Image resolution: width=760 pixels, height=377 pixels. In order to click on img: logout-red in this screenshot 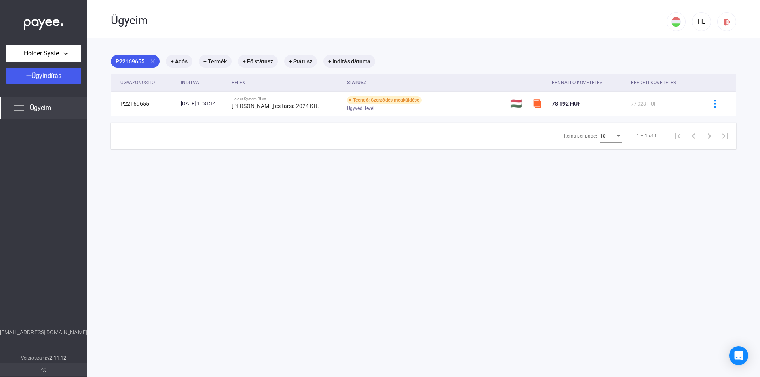, I will do `click(727, 22)`.